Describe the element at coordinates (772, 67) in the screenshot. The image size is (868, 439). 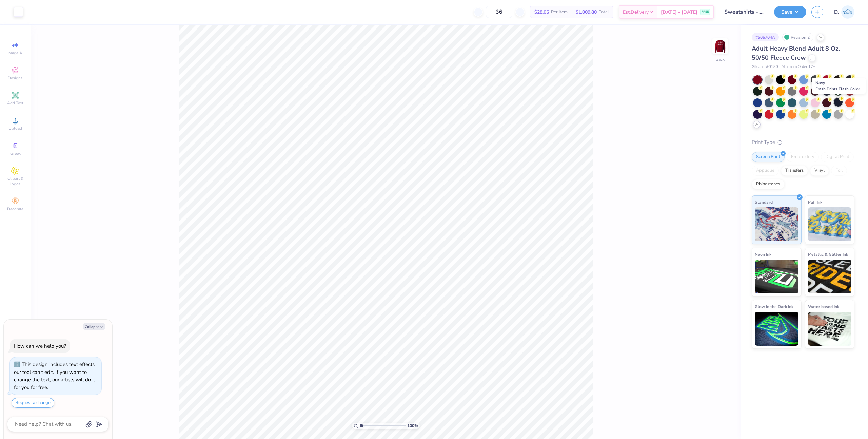
I see `span: # G180` at that location.